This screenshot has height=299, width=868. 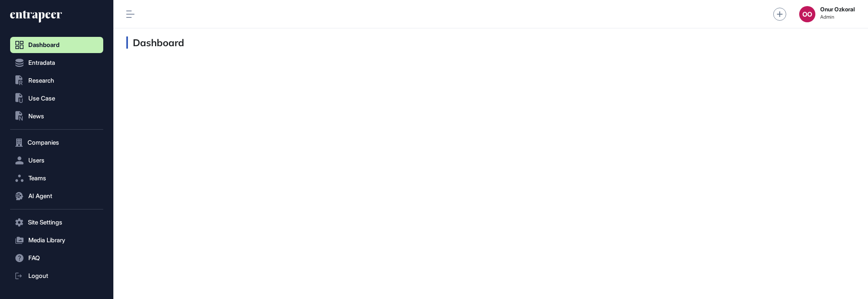 What do you see at coordinates (57, 196) in the screenshot?
I see `button: AI Agent` at bounding box center [57, 196].